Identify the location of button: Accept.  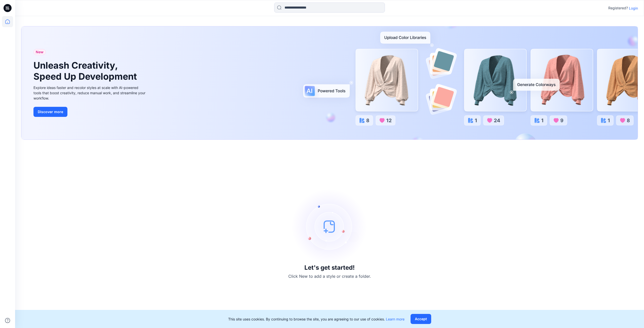
(421, 319).